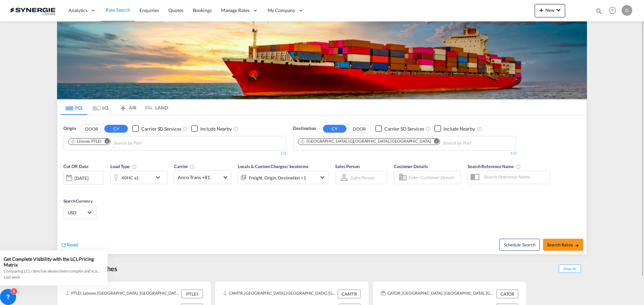  Describe the element at coordinates (70, 245) in the screenshot. I see `div: icon-refreshReset` at that location.